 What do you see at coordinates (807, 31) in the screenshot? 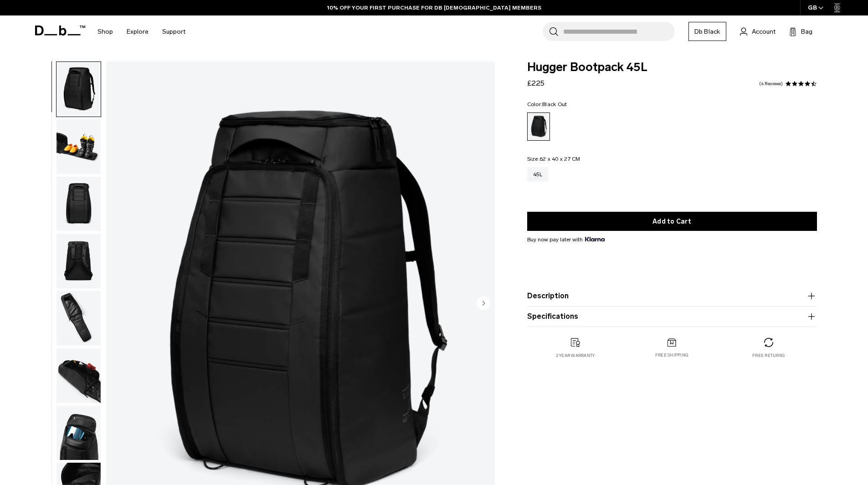
I see `span: Bag` at bounding box center [807, 31].